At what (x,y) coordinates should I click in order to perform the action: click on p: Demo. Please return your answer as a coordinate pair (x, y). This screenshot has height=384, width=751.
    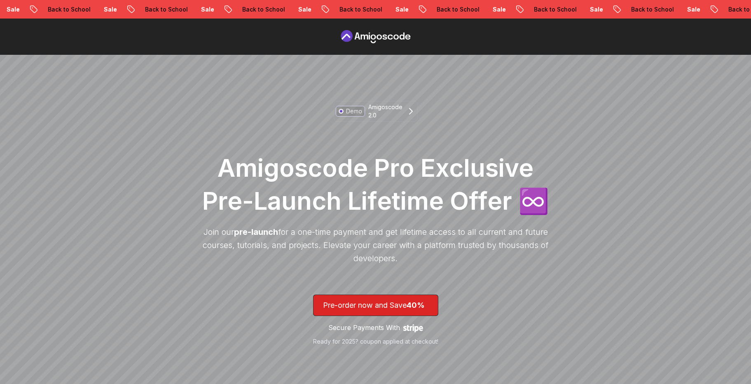
    Looking at the image, I should click on (354, 111).